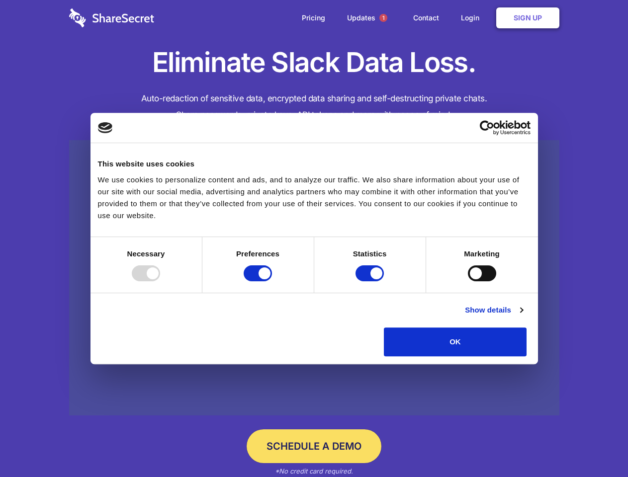  Describe the element at coordinates (314, 278) in the screenshot. I see `a: Wistia video thumbnail` at that location.